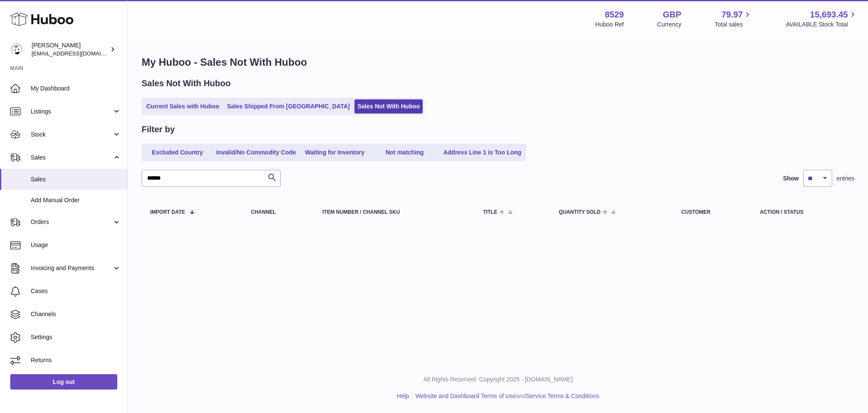 The image size is (868, 413). What do you see at coordinates (821, 25) in the screenshot?
I see `span: AVAILABLE Stock Total` at bounding box center [821, 25].